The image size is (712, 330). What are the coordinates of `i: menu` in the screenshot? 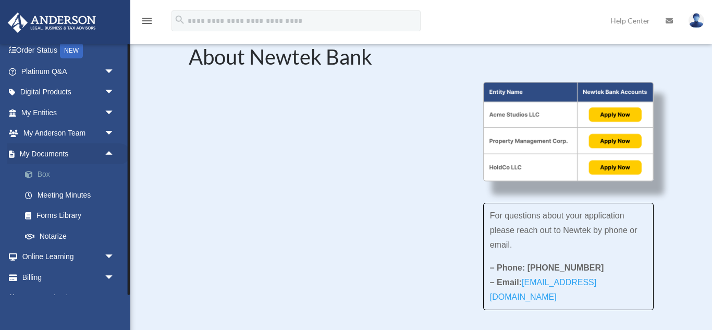 It's located at (147, 21).